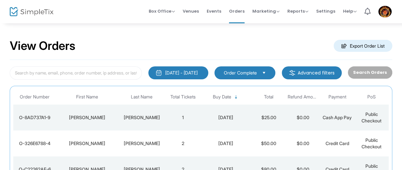 This screenshot has height=170, width=402. Describe the element at coordinates (35, 118) in the screenshot. I see `div: O-8AD737A1-9` at that location.